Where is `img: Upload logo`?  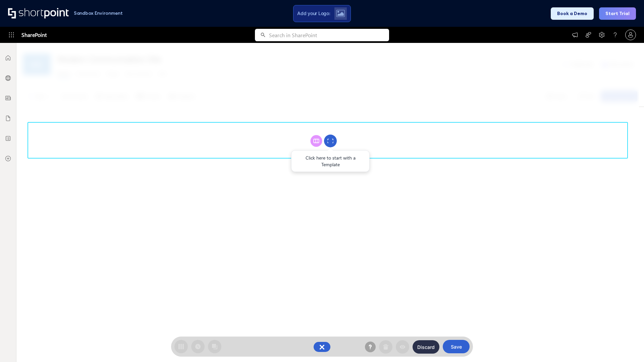 img: Upload logo is located at coordinates (341, 14).